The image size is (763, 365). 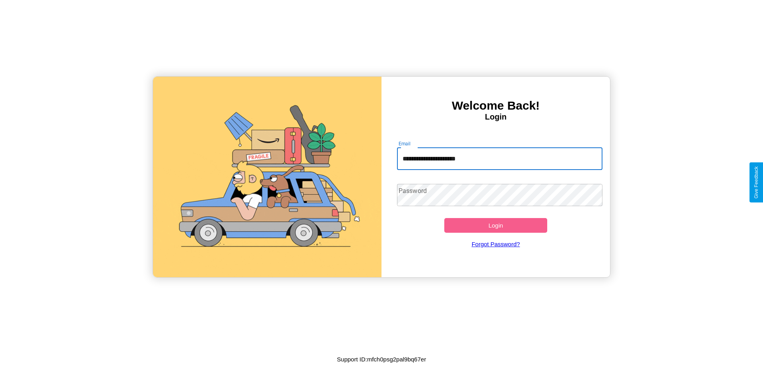 What do you see at coordinates (382, 359) in the screenshot?
I see `p: Support ID: mfch0psg2pal9bq67er` at bounding box center [382, 359].